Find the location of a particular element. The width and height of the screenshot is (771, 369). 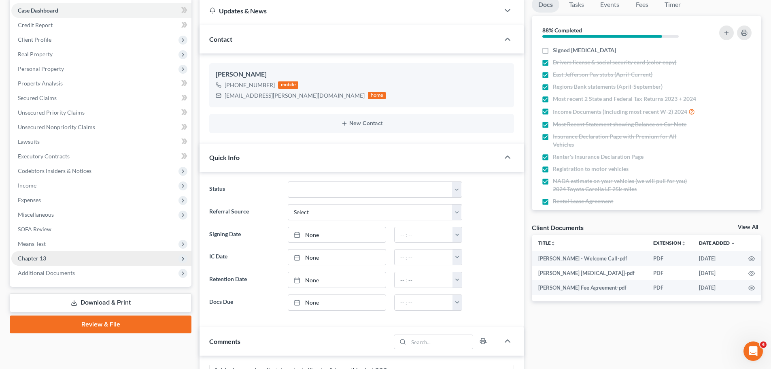

label: Retention Date is located at coordinates (244, 280).